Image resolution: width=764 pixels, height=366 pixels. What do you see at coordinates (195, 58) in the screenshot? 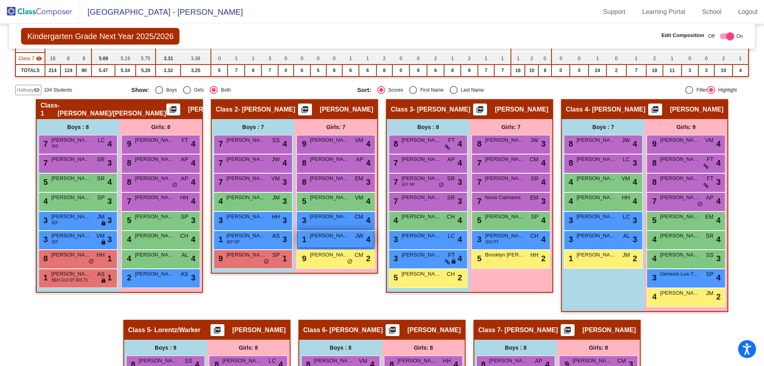
I see `td: 3.38` at bounding box center [195, 58].